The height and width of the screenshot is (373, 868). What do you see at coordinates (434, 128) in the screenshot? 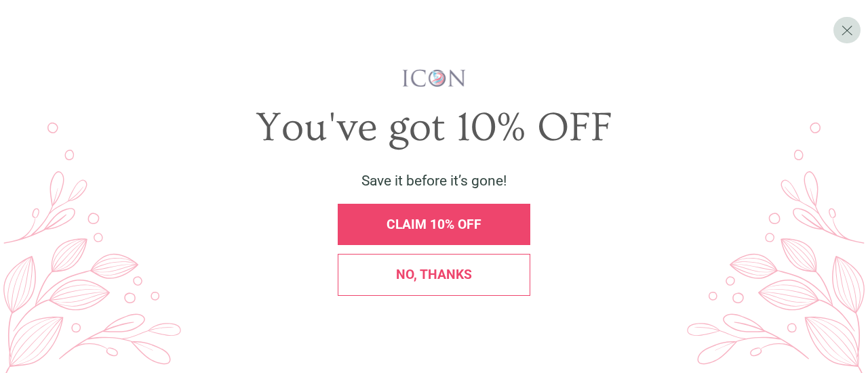
I see `span: You've got 10% OFF` at bounding box center [434, 128].